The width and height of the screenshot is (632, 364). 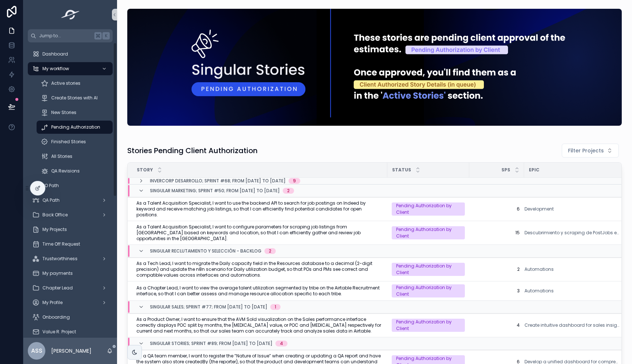 I want to click on a: Finished Stories, so click(x=75, y=142).